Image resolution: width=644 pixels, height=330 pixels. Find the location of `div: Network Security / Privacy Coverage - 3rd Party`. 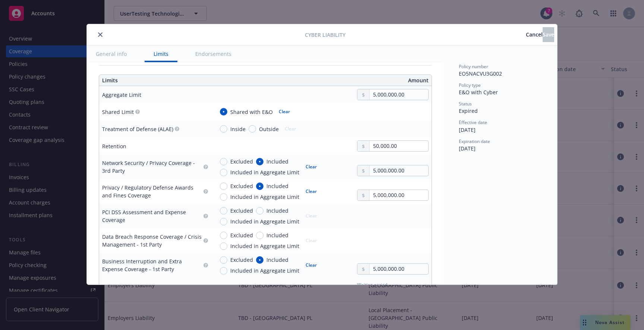

div: Network Security / Privacy Coverage - 3rd Party is located at coordinates (152, 167).